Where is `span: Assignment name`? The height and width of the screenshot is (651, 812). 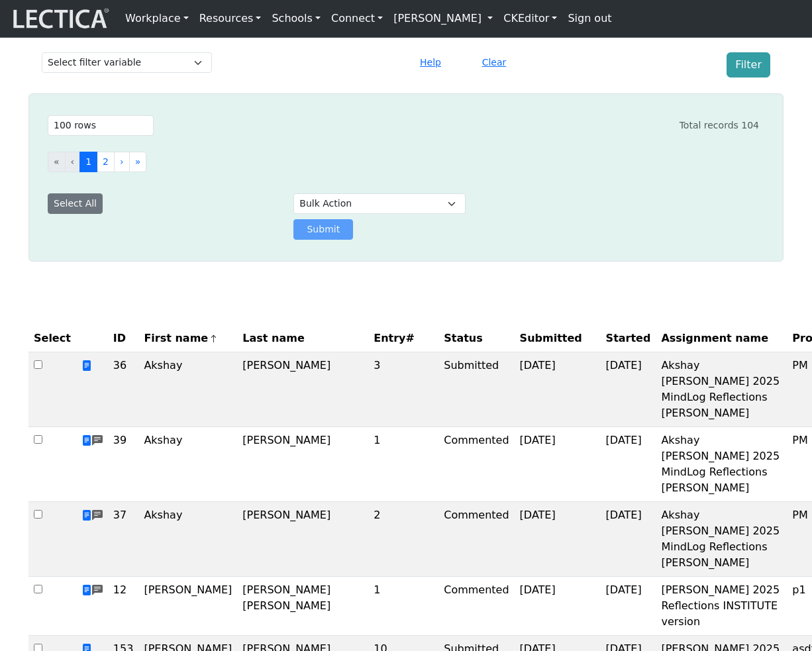 span: Assignment name is located at coordinates (715, 339).